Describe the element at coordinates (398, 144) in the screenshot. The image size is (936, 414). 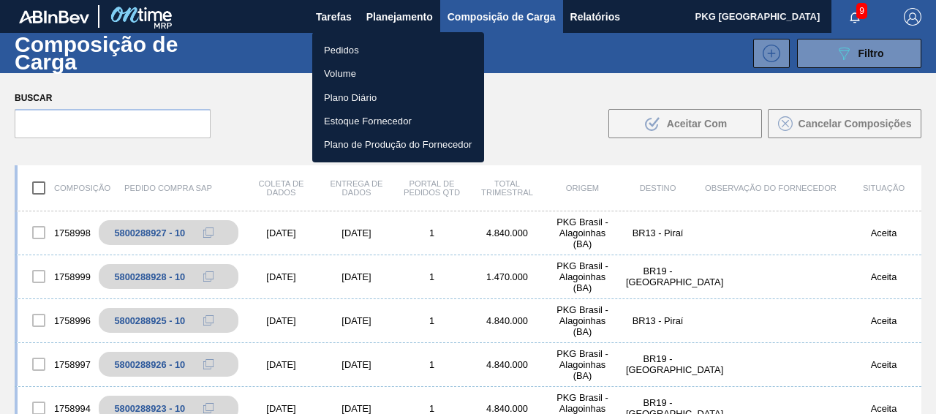
I see `font: Plano de Produção do Fornecedor` at that location.